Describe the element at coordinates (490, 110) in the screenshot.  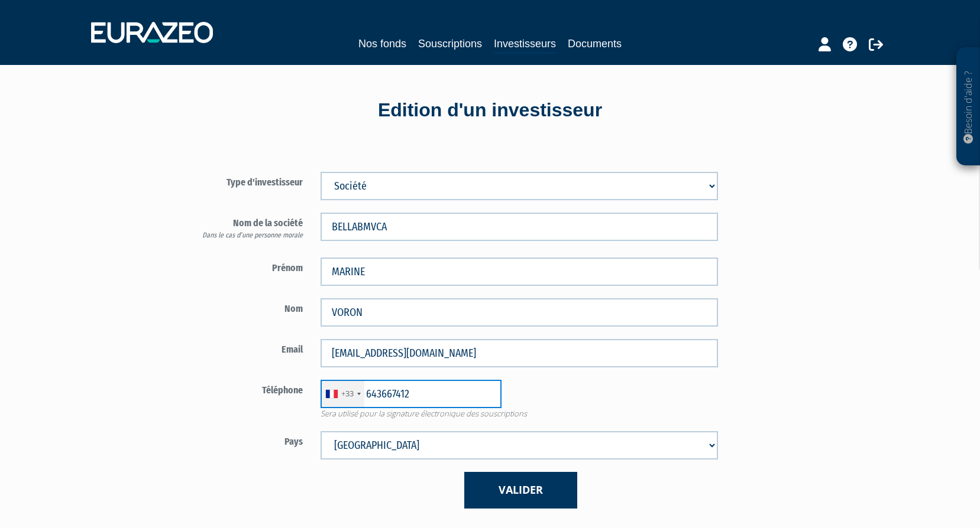
I see `div: Edition d'un investisseur` at that location.